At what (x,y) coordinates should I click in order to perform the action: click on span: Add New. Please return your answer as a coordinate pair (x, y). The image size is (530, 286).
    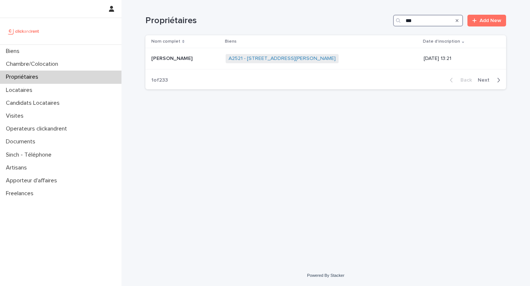
    Looking at the image, I should click on (490, 21).